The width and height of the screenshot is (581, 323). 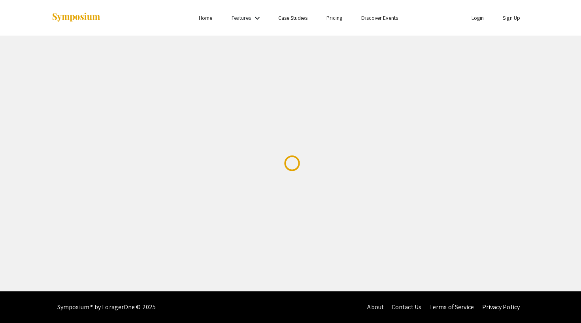 I want to click on a: Terms of Service, so click(x=452, y=307).